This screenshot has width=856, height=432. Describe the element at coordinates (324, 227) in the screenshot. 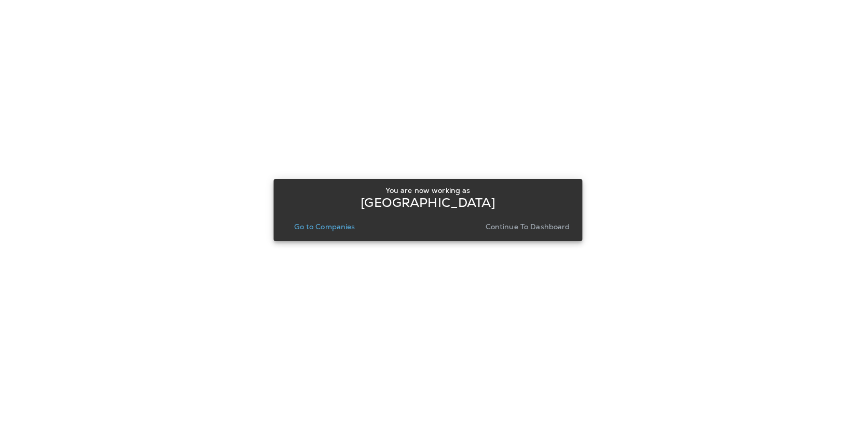

I see `button: Go to Companies` at that location.